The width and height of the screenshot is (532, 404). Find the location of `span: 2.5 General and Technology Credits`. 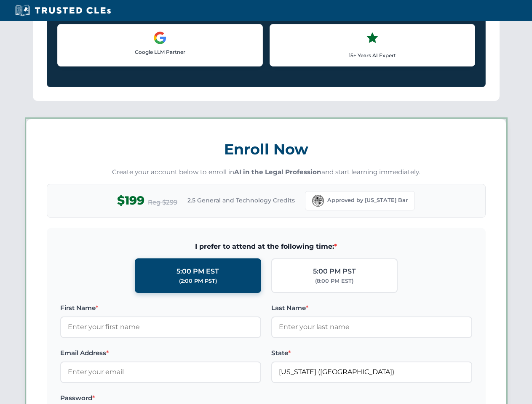

span: 2.5 General and Technology Credits is located at coordinates (241, 201).